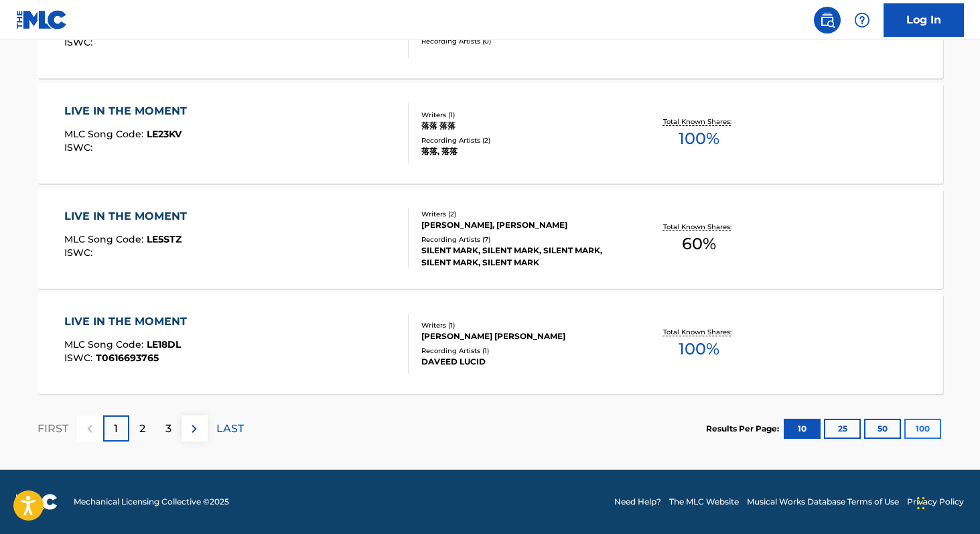 Image resolution: width=980 pixels, height=534 pixels. Describe the element at coordinates (922, 429) in the screenshot. I see `button: 100` at that location.